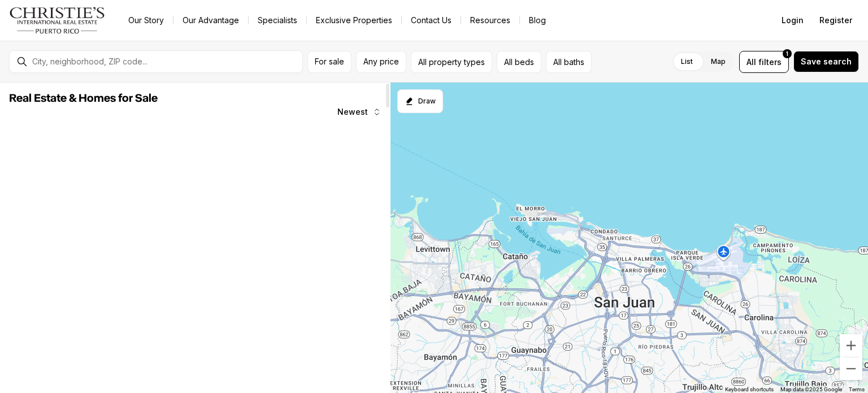 The width and height of the screenshot is (868, 393). I want to click on span: Newest, so click(353, 112).